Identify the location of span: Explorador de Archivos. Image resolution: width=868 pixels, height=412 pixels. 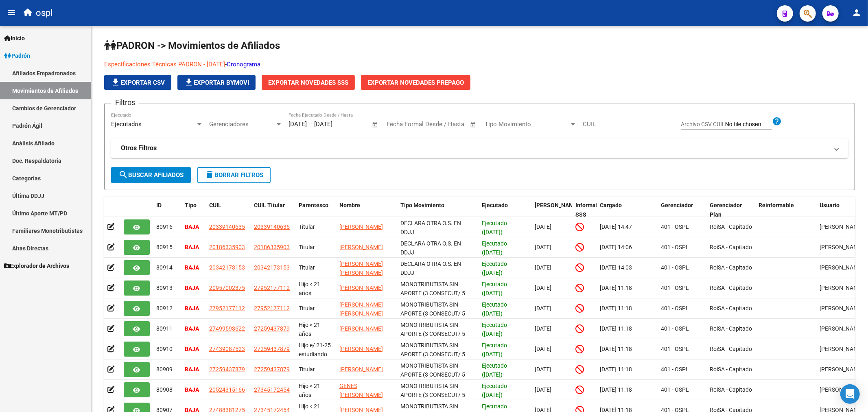
(37, 265).